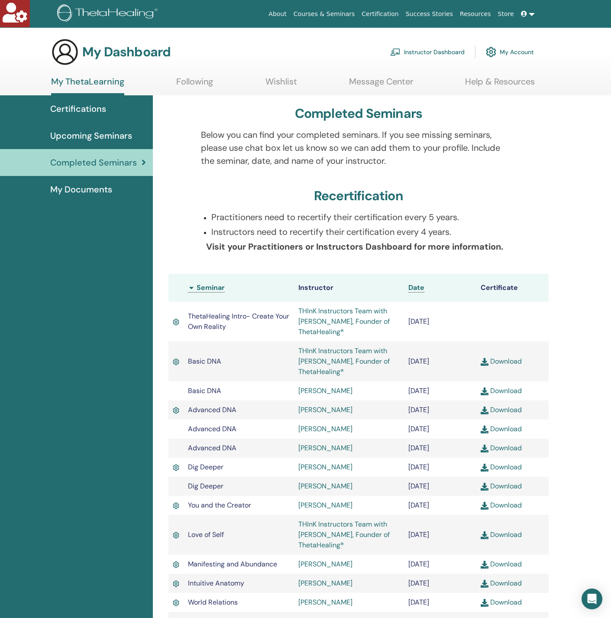 The image size is (611, 618). What do you see at coordinates (380, 14) in the screenshot?
I see `a: Certification` at bounding box center [380, 14].